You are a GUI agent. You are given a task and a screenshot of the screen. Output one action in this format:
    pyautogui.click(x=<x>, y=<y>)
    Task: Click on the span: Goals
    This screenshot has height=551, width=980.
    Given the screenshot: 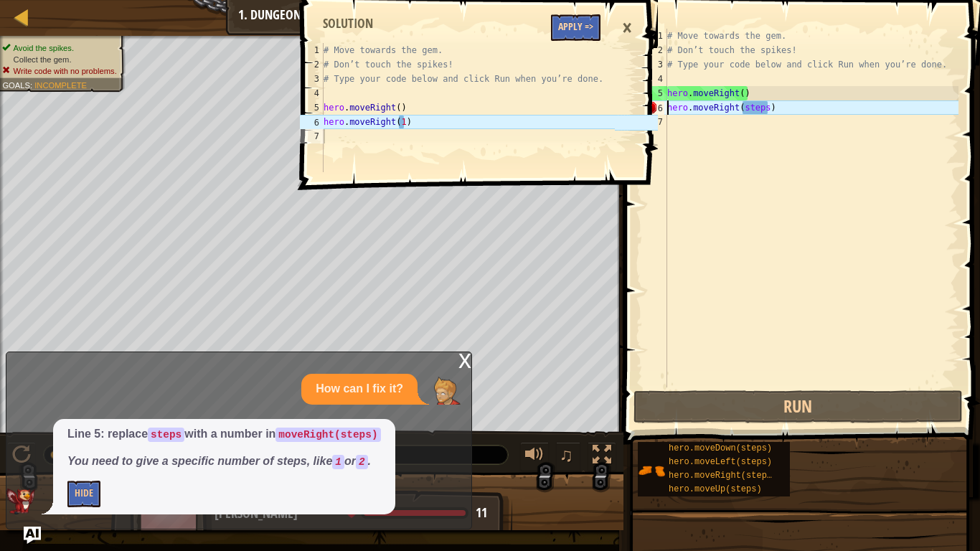 What is the action you would take?
    pyautogui.click(x=16, y=84)
    